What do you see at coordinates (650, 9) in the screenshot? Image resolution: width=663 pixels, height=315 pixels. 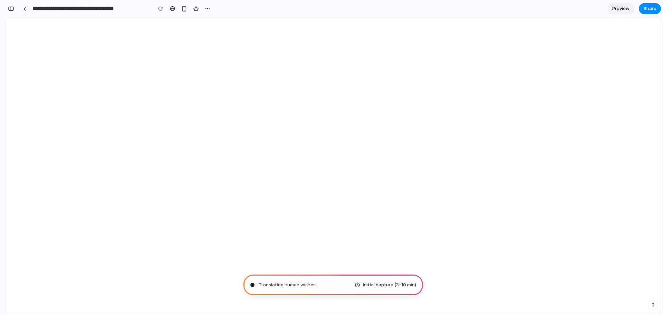 I see `button: Share` at bounding box center [650, 9].